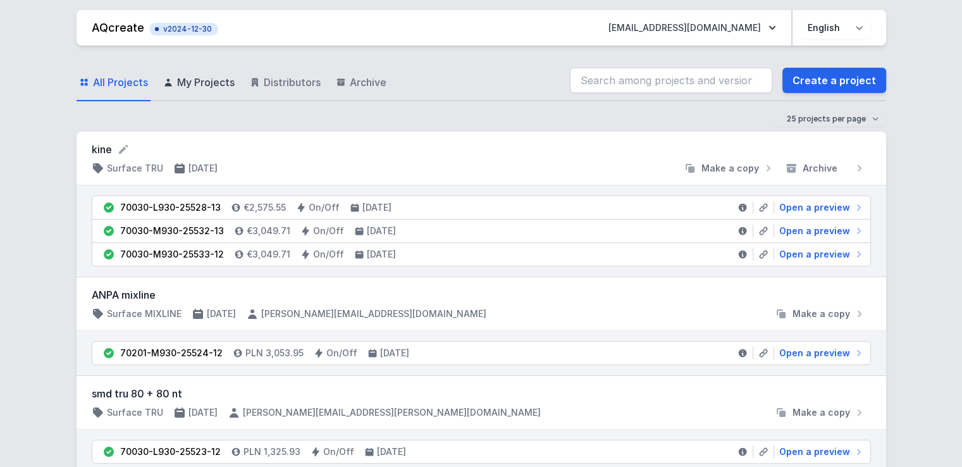  I want to click on button: Archive, so click(825, 168).